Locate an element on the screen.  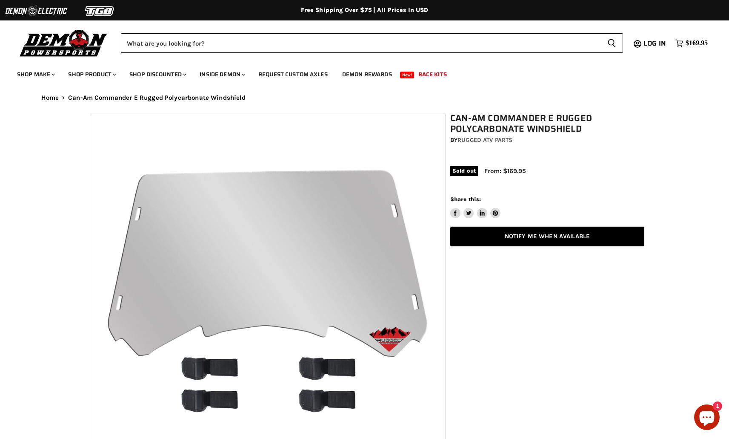
a: $169.95 is located at coordinates (692, 43).